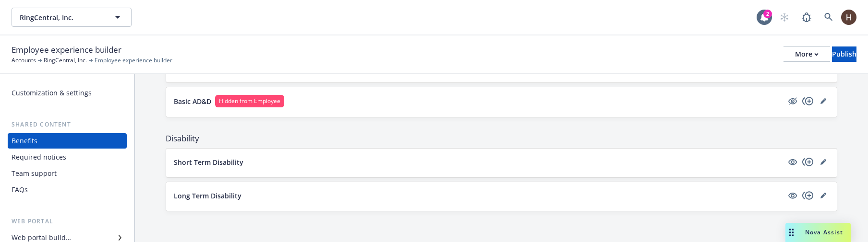 This screenshot has width=868, height=242. What do you see at coordinates (478, 196) in the screenshot?
I see `button: Long Term Disability` at bounding box center [478, 196].